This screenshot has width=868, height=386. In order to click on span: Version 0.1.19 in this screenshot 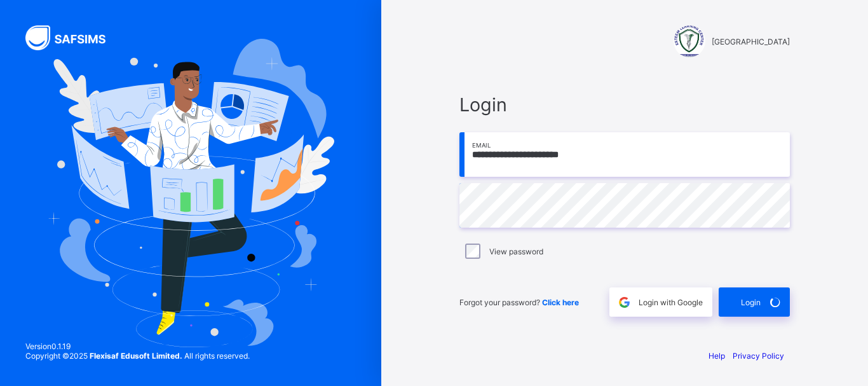, I will do `click(138, 346)`.